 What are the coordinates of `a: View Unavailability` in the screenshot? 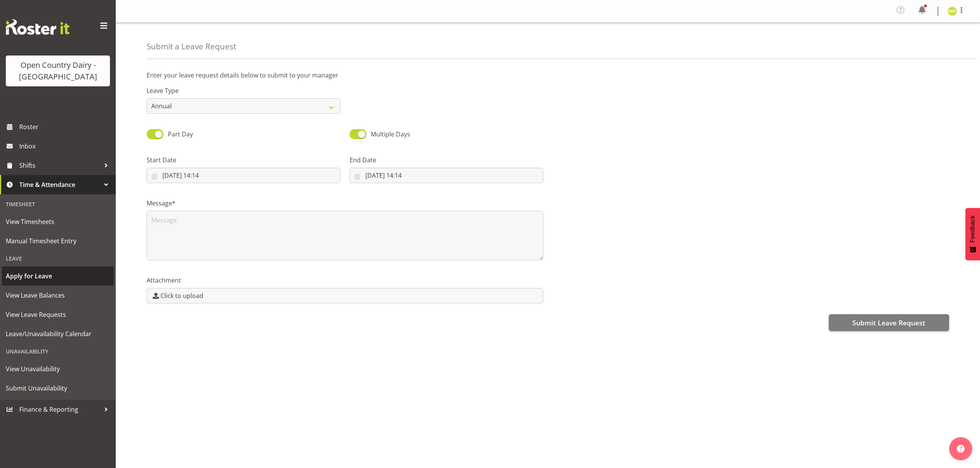 It's located at (58, 369).